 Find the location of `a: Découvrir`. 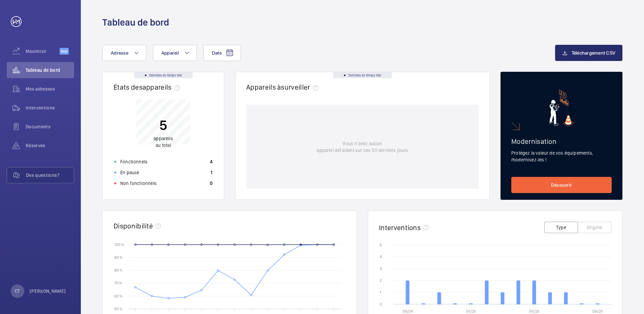

a: Découvrir is located at coordinates (561, 185).